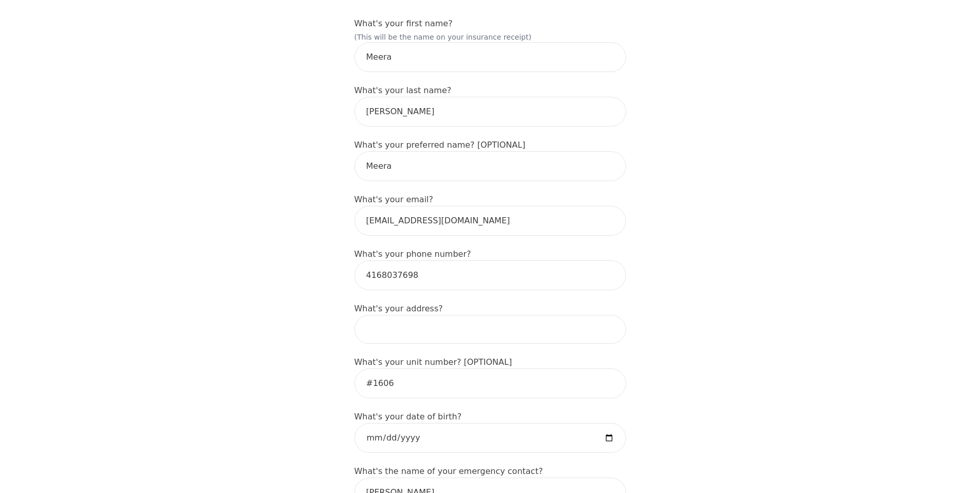 This screenshot has height=493, width=980. Describe the element at coordinates (394, 199) in the screenshot. I see `label: What's your email?` at that location.